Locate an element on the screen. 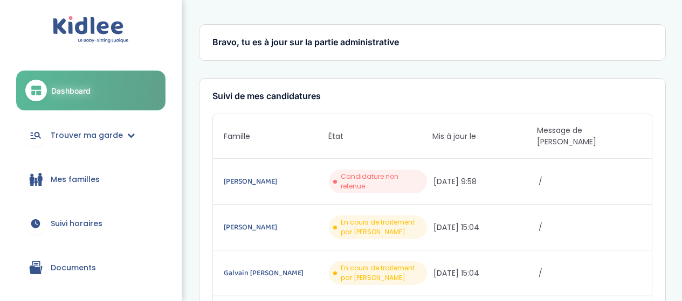 The height and width of the screenshot is (301, 682). span: Dashboard is located at coordinates (71, 91).